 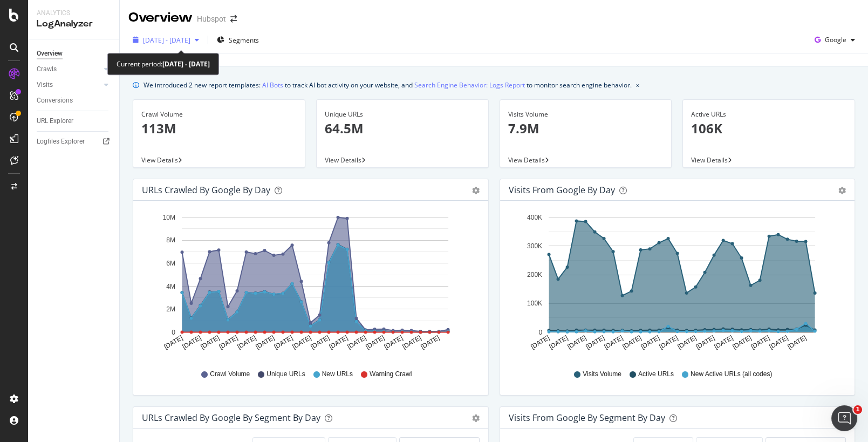 What do you see at coordinates (388, 85) in the screenshot?
I see `div: We introduced 2 new report templates: to track AI bot activity on your website, and to monitor se...` at bounding box center [388, 85].